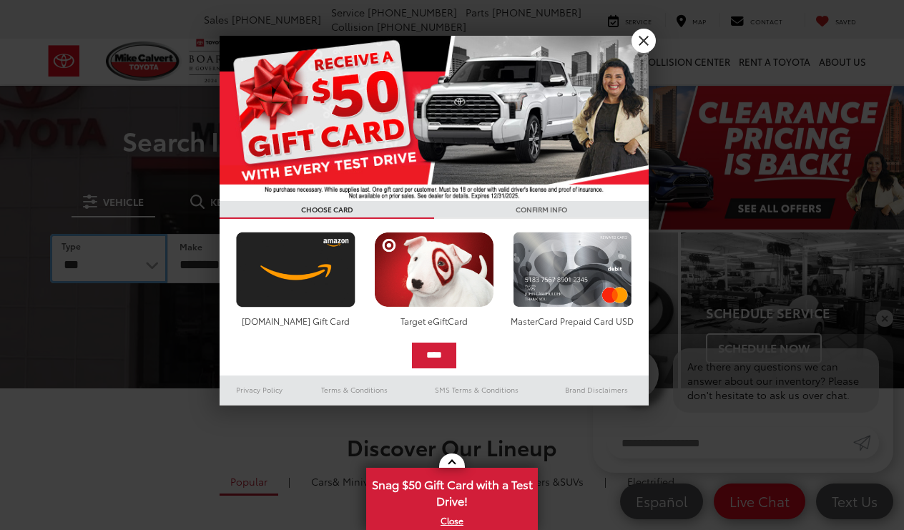 Image resolution: width=904 pixels, height=530 pixels. What do you see at coordinates (260, 390) in the screenshot?
I see `a: Privacy Policy` at bounding box center [260, 390].